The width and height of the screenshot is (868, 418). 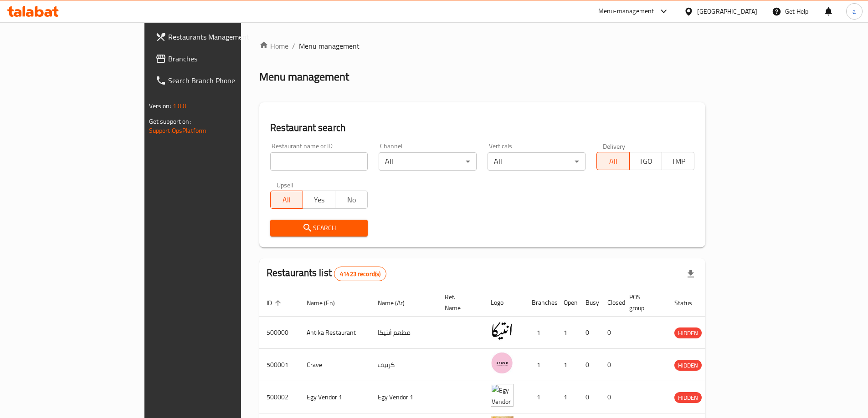 What do you see at coordinates (690, 274) in the screenshot?
I see `div: Export file` at bounding box center [690, 274].